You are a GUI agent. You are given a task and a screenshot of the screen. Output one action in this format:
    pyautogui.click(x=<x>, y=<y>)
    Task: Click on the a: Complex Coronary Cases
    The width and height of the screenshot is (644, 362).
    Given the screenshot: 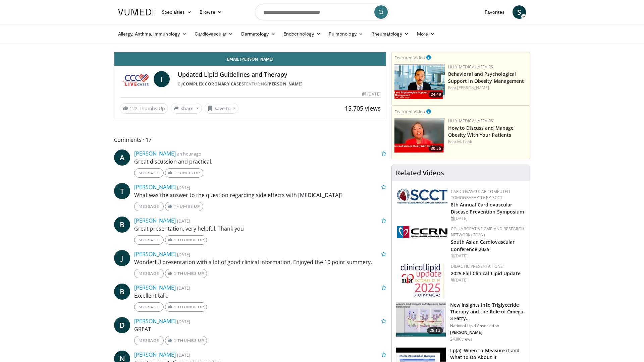 What is the action you would take?
    pyautogui.click(x=214, y=84)
    